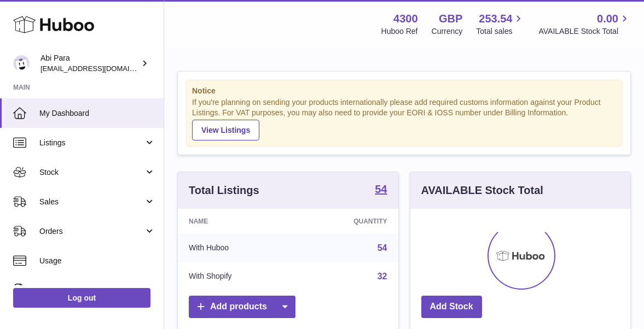 The height and width of the screenshot is (329, 644). I want to click on strong: 54, so click(381, 189).